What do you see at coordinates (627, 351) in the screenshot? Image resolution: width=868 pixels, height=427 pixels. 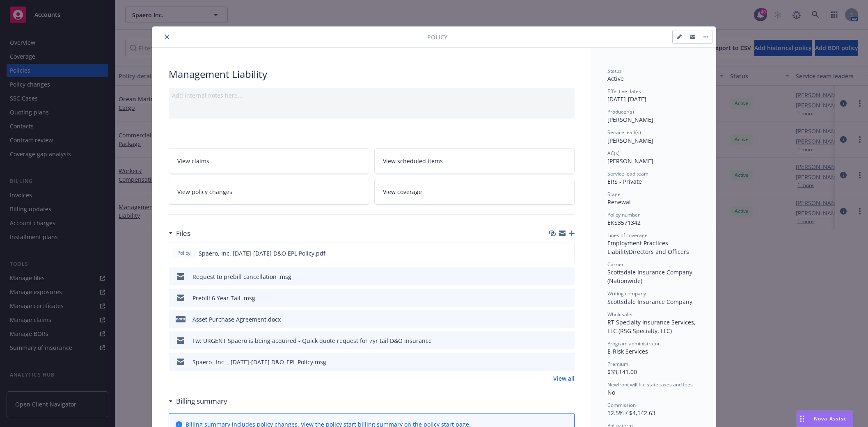 I see `span: E-Risk Services` at bounding box center [627, 351].